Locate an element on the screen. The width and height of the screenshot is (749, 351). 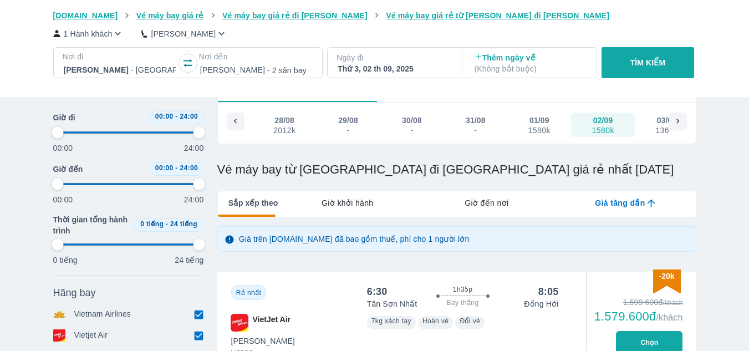
button: TÌM KIẾM is located at coordinates (648, 63).